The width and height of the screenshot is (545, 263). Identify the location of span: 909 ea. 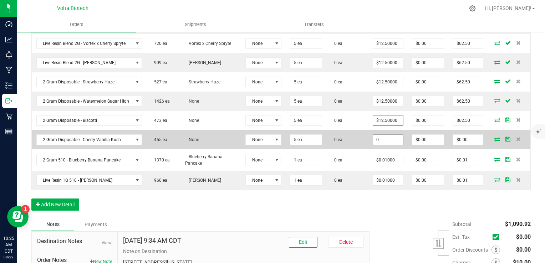
(159, 63).